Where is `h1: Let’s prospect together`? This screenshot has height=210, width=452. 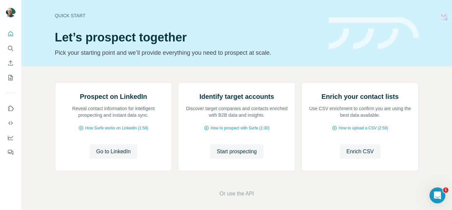 h1: Let’s prospect together is located at coordinates (188, 37).